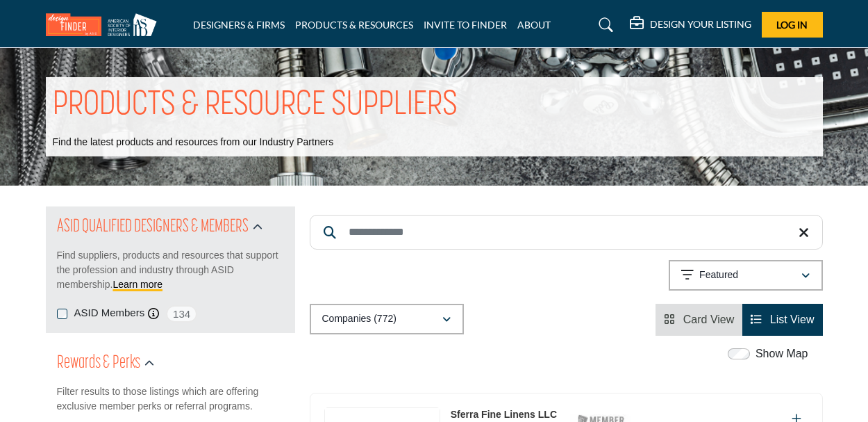  I want to click on div: DESIGN YOUR LISTING, so click(690, 25).